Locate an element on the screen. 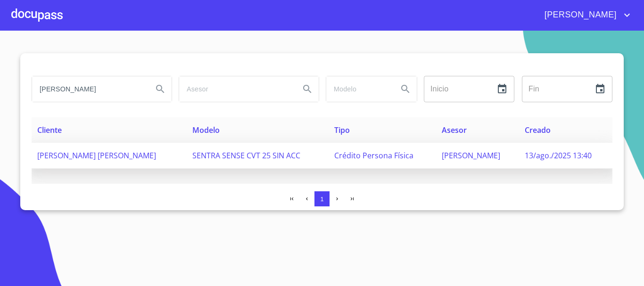 This screenshot has width=644, height=286. button: 1 is located at coordinates (322, 199).